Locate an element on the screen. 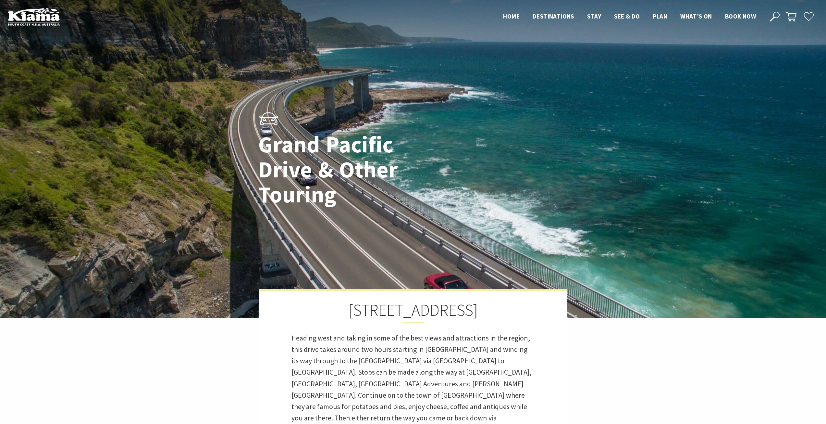 The image size is (826, 424). span: Plan is located at coordinates (660, 16).